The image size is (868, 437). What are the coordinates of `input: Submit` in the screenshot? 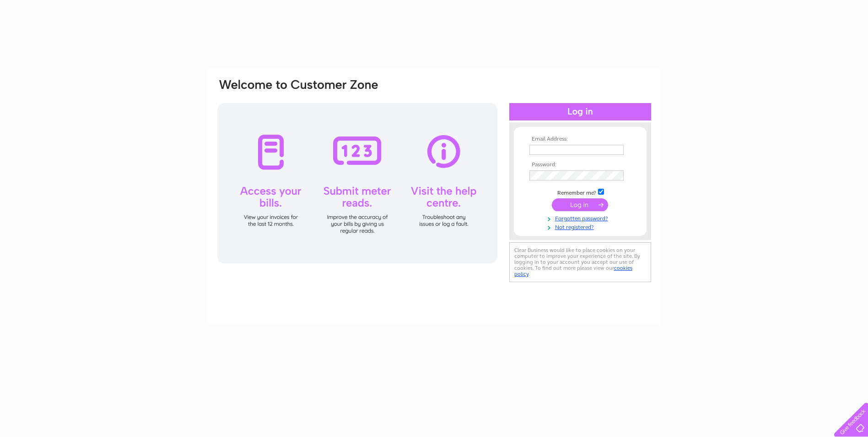 It's located at (580, 205).